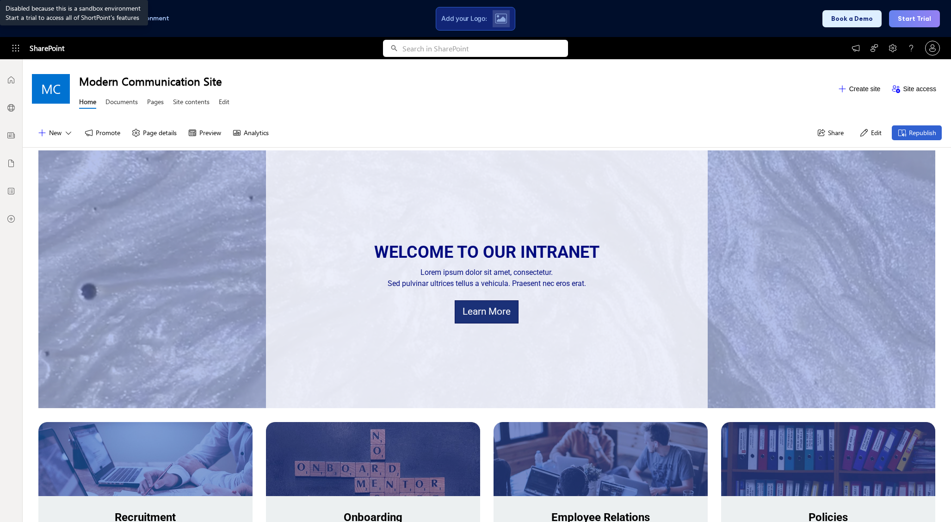 The height and width of the screenshot is (522, 951). I want to click on button: Book a Demo, so click(852, 19).